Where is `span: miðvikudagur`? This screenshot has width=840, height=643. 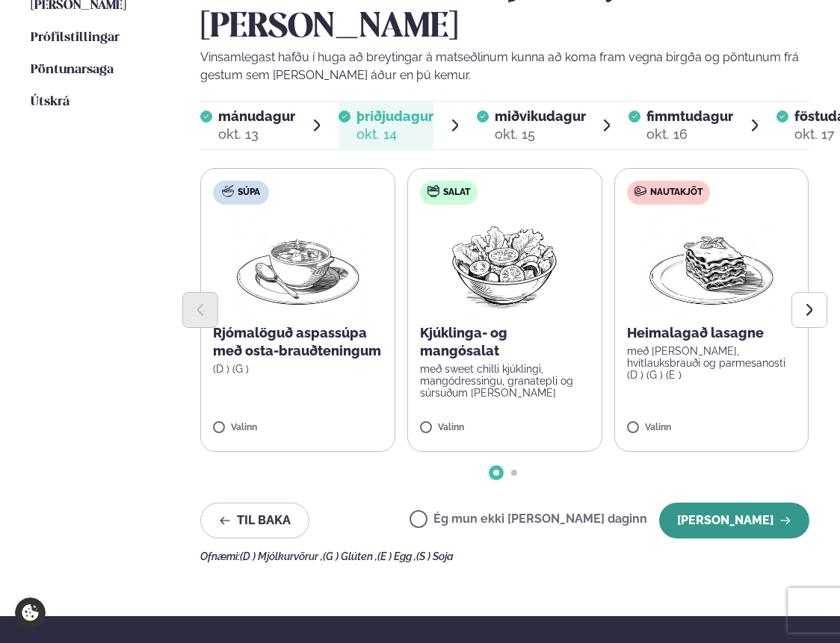 span: miðvikudagur is located at coordinates (541, 115).